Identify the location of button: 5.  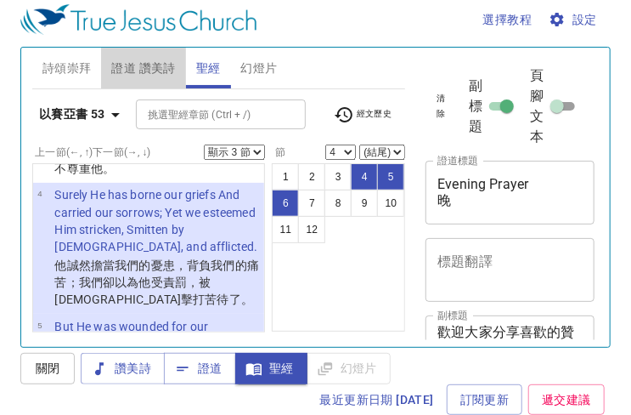
(391, 177).